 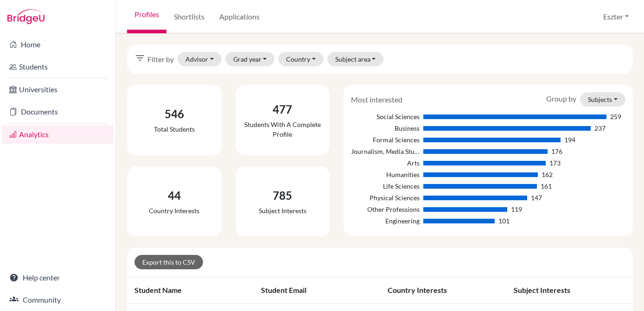 I want to click on th: Subject interests, so click(x=569, y=290).